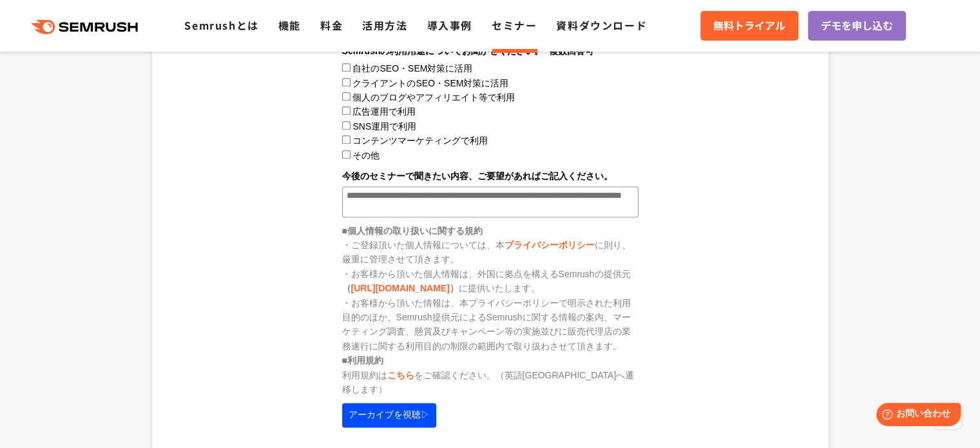  What do you see at coordinates (289, 25) in the screenshot?
I see `a: 機能` at bounding box center [289, 25].